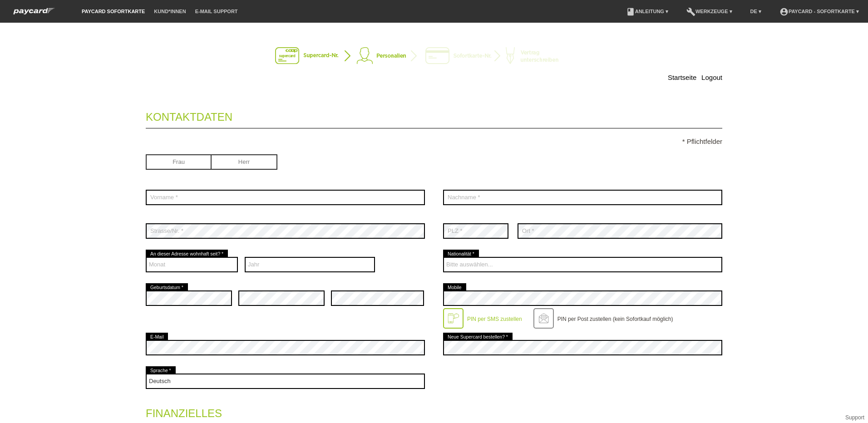  What do you see at coordinates (615, 319) in the screenshot?
I see `label: PIN per Post zustellen (kein Sofortkauf möglich)` at bounding box center [615, 319].